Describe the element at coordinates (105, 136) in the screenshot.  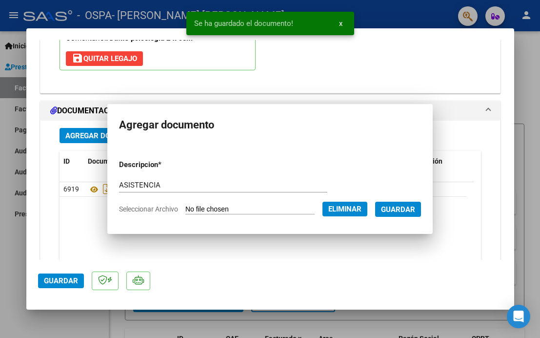
I see `span: Agregar Documento` at that location.